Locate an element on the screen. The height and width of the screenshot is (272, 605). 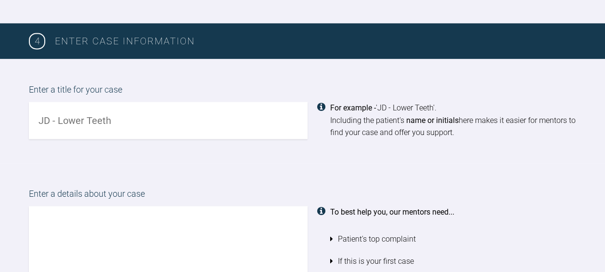
li: If this is your first case is located at coordinates (454, 261).